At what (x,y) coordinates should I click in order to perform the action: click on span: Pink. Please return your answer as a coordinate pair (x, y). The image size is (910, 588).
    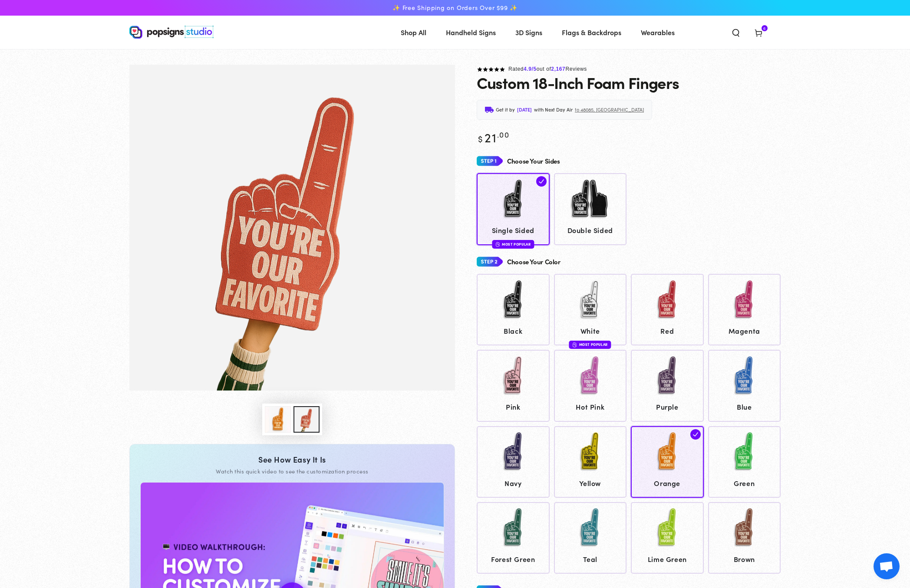
    Looking at the image, I should click on (513, 406).